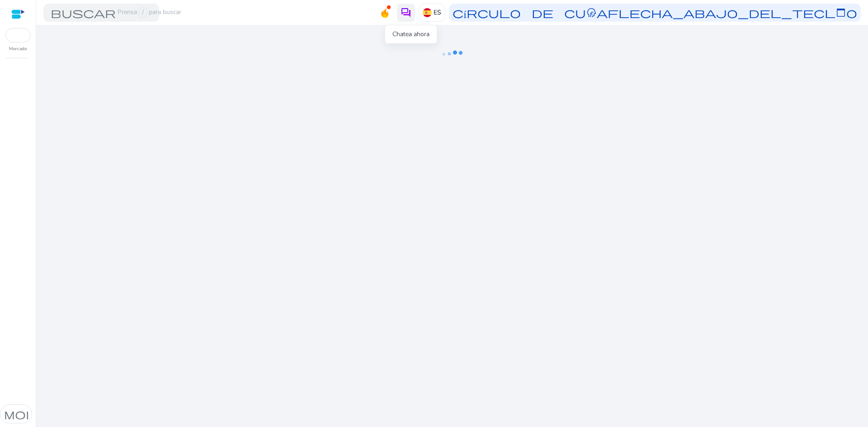 This screenshot has width=868, height=427. I want to click on font: Mercado, so click(18, 49).